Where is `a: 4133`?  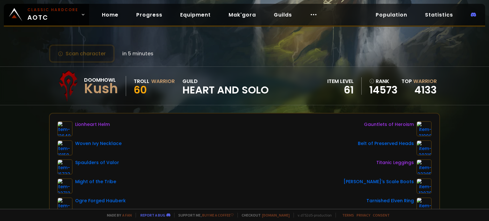
a: 4133 is located at coordinates (426, 90).